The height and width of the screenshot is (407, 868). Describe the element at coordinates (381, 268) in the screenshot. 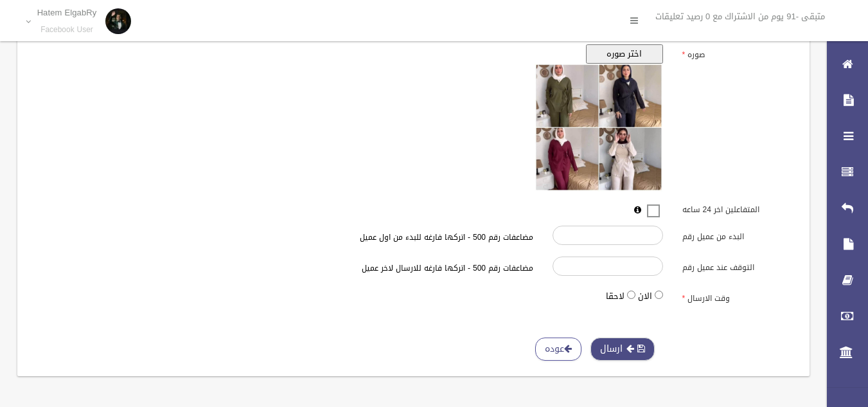

I see `h6: مضاعفات رقم 500 - اتركها فارغه للارسال لاخر عميل` at that location.